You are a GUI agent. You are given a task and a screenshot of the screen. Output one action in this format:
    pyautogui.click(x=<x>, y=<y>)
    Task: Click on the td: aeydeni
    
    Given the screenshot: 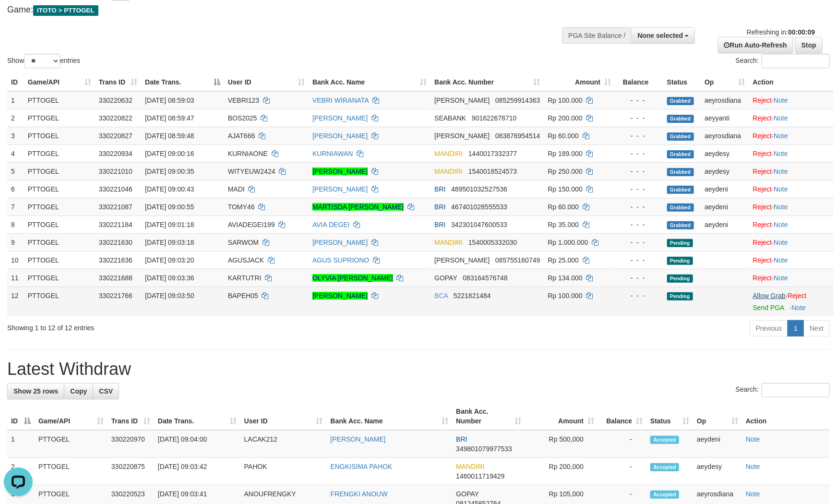 What is the action you would take?
    pyautogui.click(x=725, y=206)
    